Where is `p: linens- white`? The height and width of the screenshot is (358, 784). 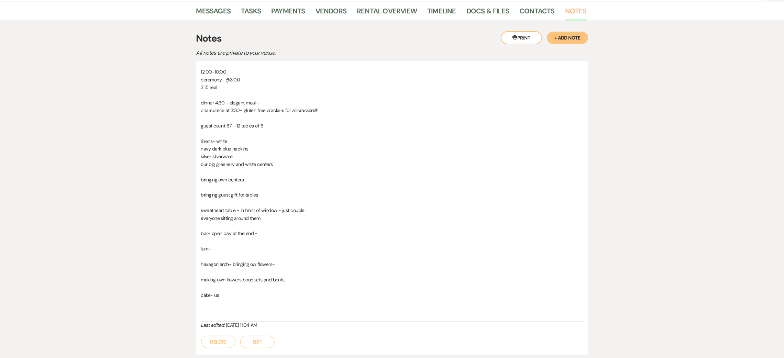 p: linens- white is located at coordinates (392, 141).